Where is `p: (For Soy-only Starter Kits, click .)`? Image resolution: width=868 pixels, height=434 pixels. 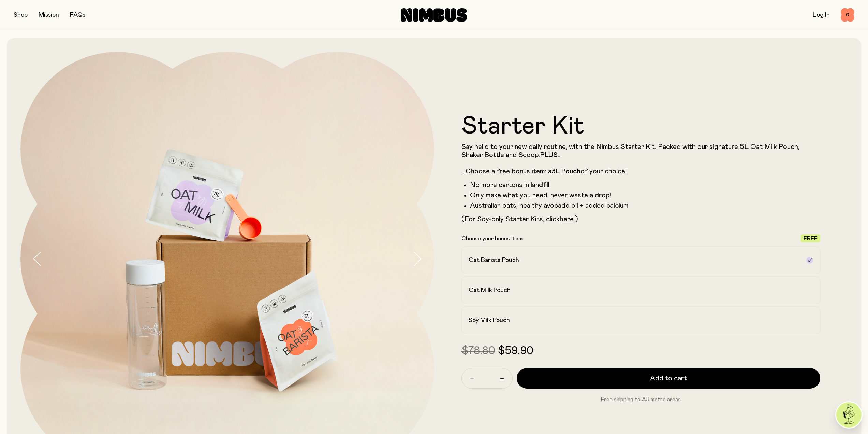
p: (For Soy-only Starter Kits, click .) is located at coordinates (641, 219).